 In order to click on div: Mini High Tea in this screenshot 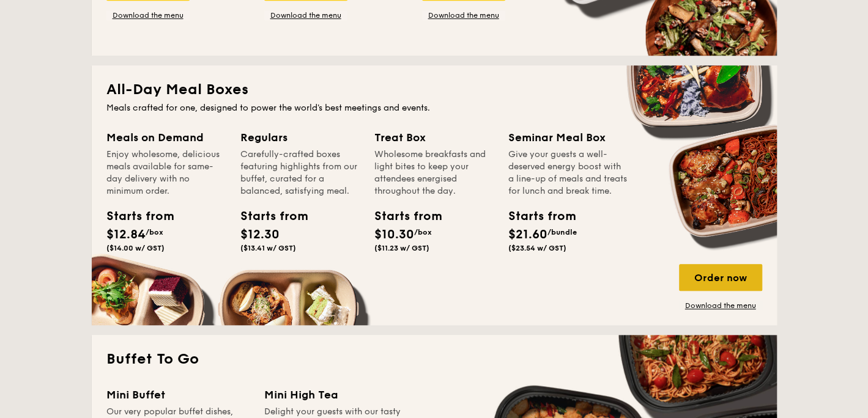, I will do `click(335, 395)`.